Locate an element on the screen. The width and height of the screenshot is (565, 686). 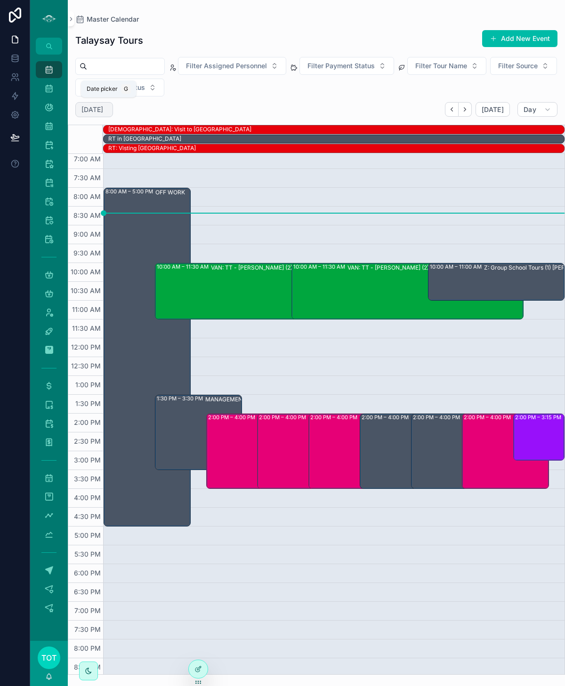
div: RT in UK is located at coordinates (144, 139).